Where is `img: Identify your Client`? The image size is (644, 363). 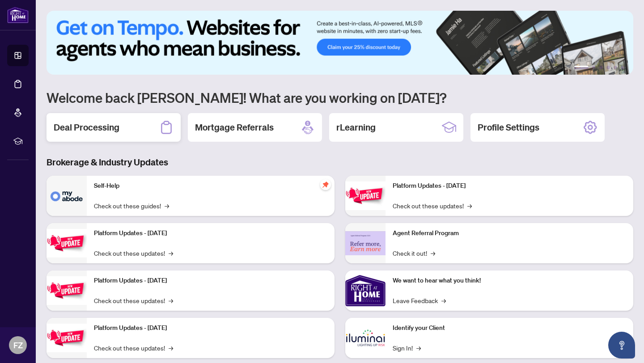
img: Identify your Client is located at coordinates (366, 338).